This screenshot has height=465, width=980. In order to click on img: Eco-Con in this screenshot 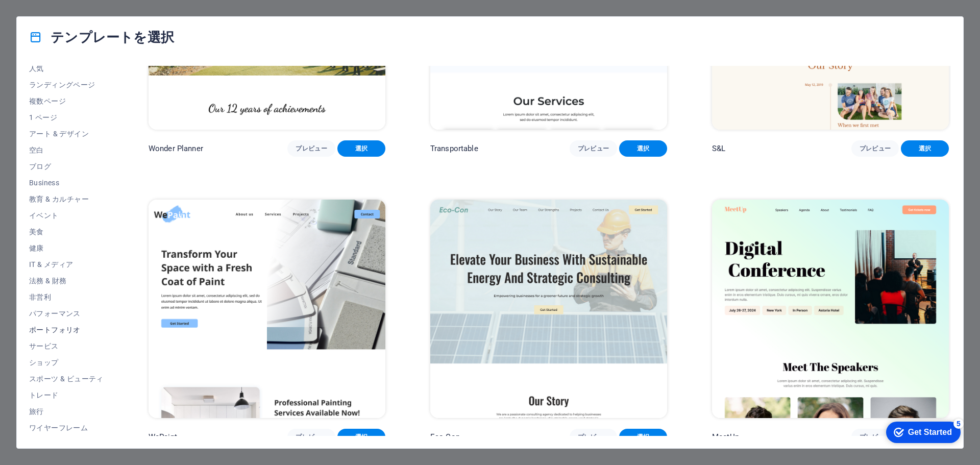, I will do `click(549, 308)`.